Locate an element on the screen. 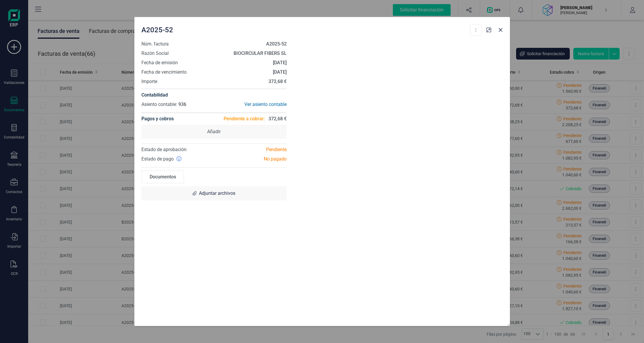 Image resolution: width=644 pixels, height=343 pixels. div: No pagado is located at coordinates (252, 159).